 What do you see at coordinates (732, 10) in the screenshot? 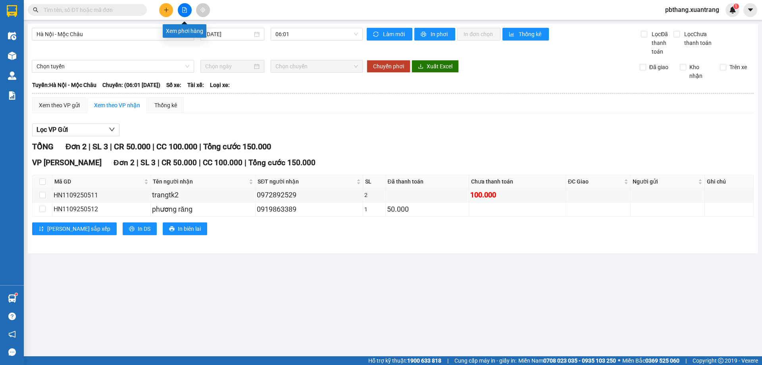
I see `img: icon-new-feature` at bounding box center [732, 10].